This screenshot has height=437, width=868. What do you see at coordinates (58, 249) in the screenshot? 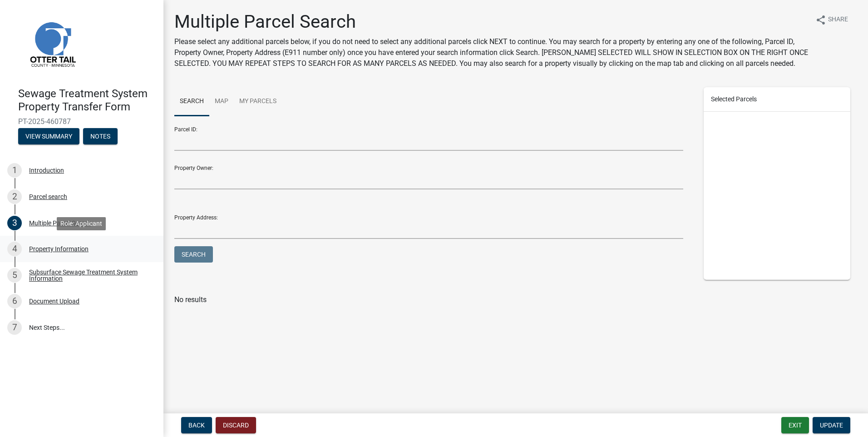
I see `div: Property Information` at bounding box center [58, 249].